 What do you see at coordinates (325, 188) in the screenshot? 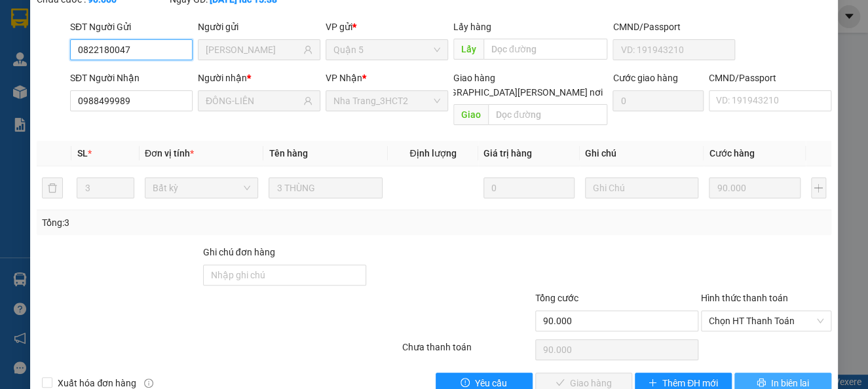
I see `input: VD: Bàn, Ghế` at bounding box center [325, 188].